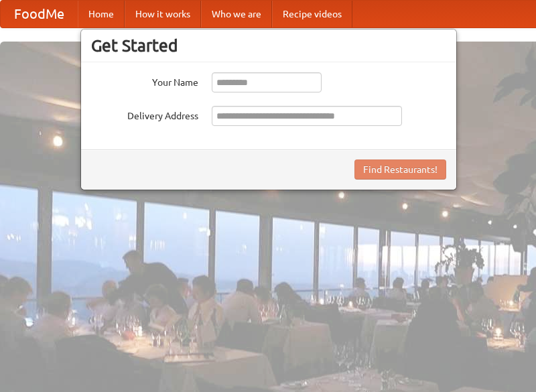  What do you see at coordinates (101, 14) in the screenshot?
I see `a: Home` at bounding box center [101, 14].